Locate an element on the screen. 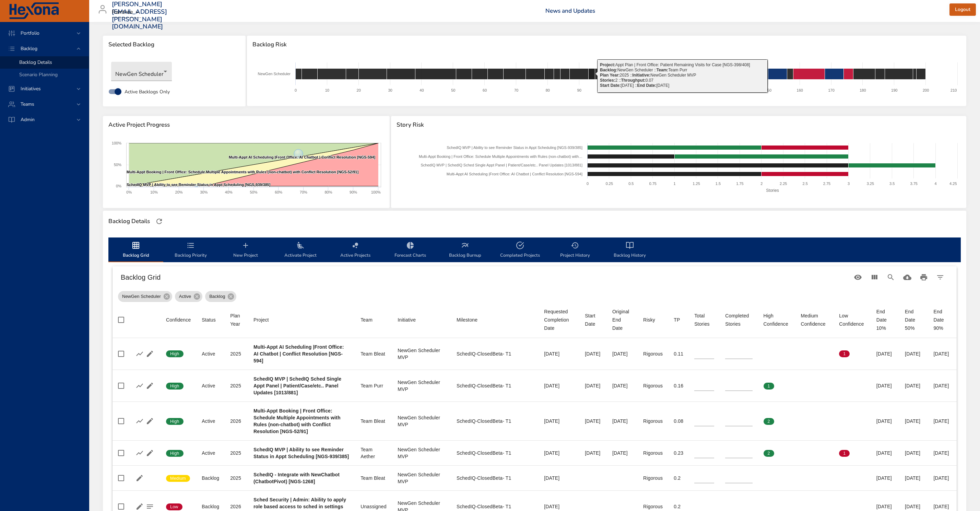 This screenshot has width=980, height=511. div: Requested Completion Date is located at coordinates (559, 320).